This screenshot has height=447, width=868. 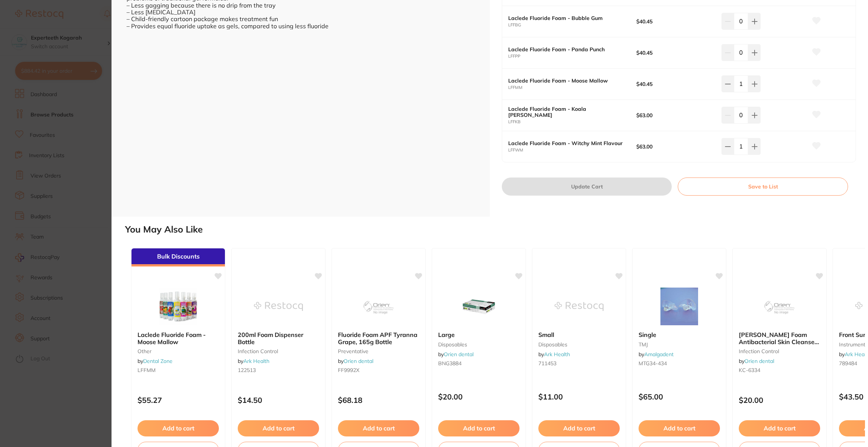 What do you see at coordinates (579, 335) in the screenshot?
I see `b: Small` at bounding box center [579, 335].